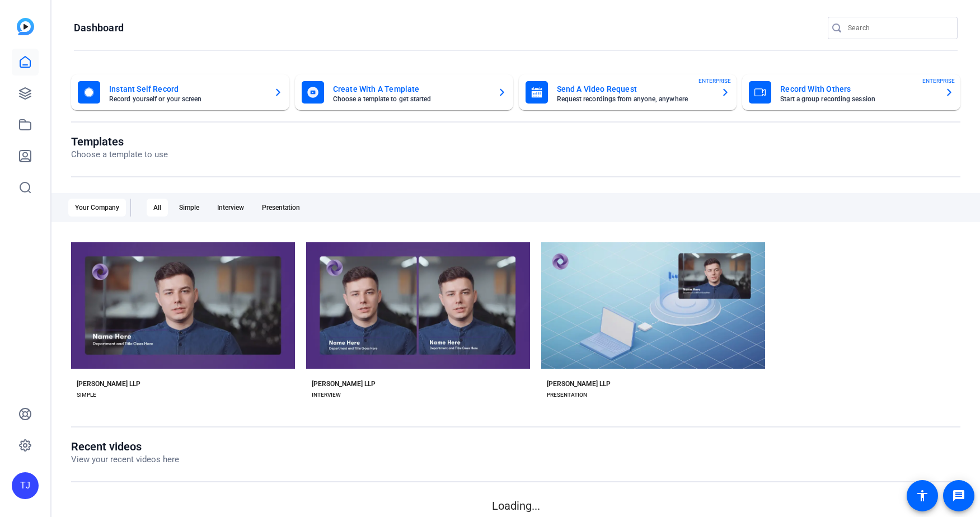 The image size is (980, 517). I want to click on h1: Templates, so click(119, 141).